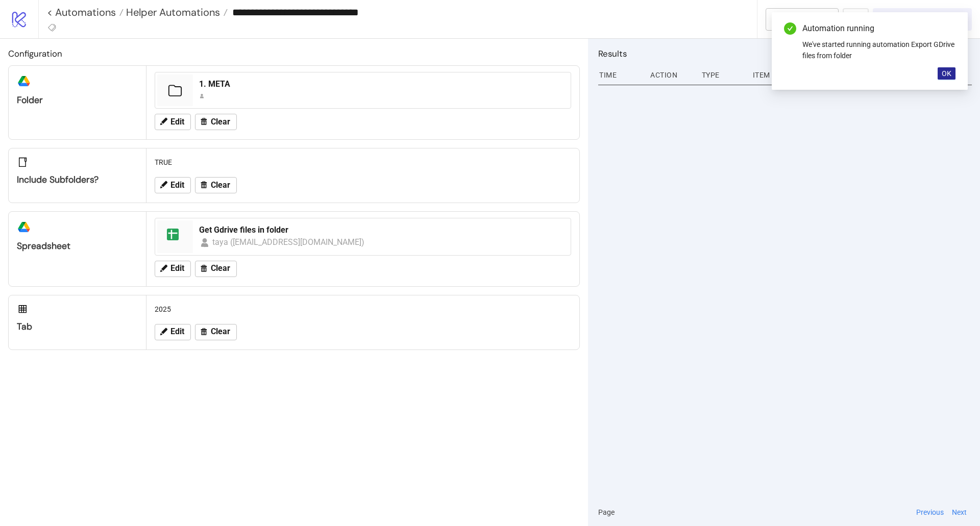  What do you see at coordinates (294, 53) in the screenshot?
I see `h2: Configuration` at bounding box center [294, 53].